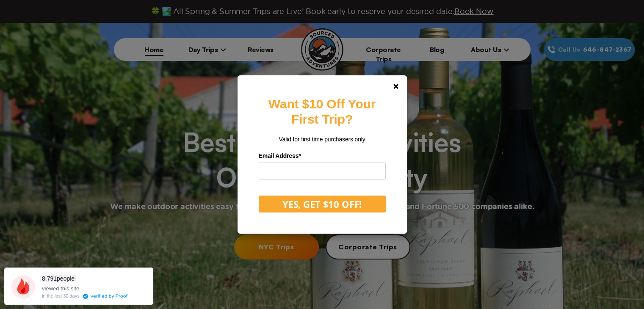  Describe the element at coordinates (58, 278) in the screenshot. I see `span: people` at that location.